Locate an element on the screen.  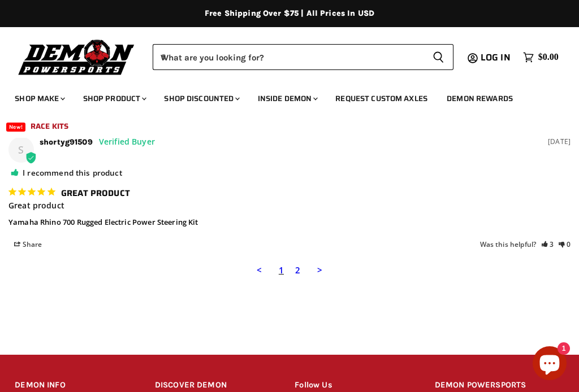
a: Yamaha Rhino 700 Rugged Electric Power Steering Kit is located at coordinates (103, 222).